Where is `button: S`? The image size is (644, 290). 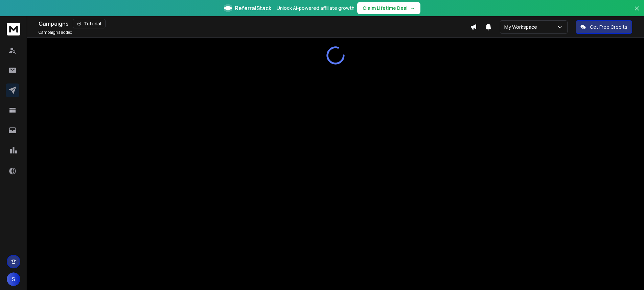 button: S is located at coordinates (13, 279).